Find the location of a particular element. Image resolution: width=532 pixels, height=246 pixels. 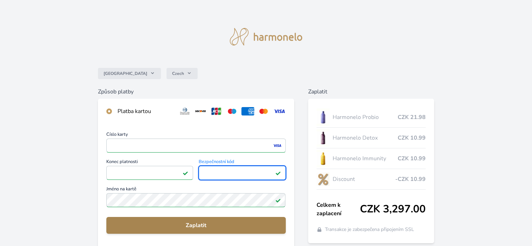

span: Číslo karty is located at coordinates (196, 135).